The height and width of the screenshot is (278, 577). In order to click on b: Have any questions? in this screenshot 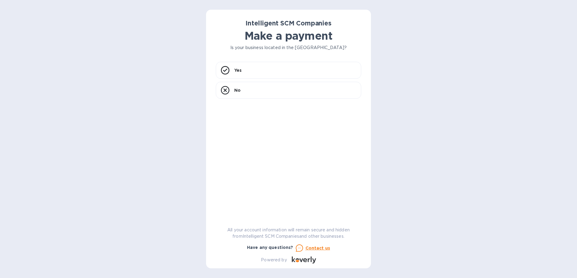, I will do `click(270, 247)`.